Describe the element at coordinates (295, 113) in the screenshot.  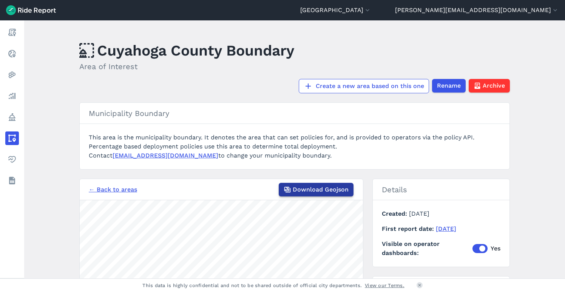
I see `h3: Municipality Boundary` at that location.